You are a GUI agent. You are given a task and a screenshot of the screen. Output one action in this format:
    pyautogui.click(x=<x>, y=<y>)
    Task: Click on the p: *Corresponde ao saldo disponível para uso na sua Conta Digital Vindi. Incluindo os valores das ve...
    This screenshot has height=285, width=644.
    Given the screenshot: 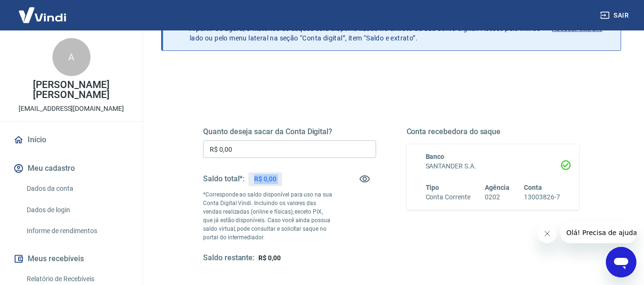 What is the action you would take?
    pyautogui.click(x=268, y=216)
    